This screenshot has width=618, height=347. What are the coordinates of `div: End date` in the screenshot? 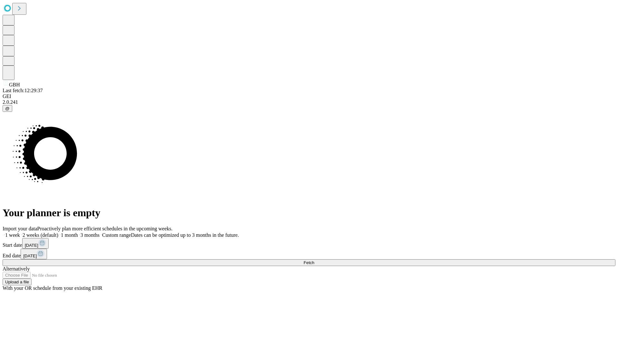 It's located at (309, 254).